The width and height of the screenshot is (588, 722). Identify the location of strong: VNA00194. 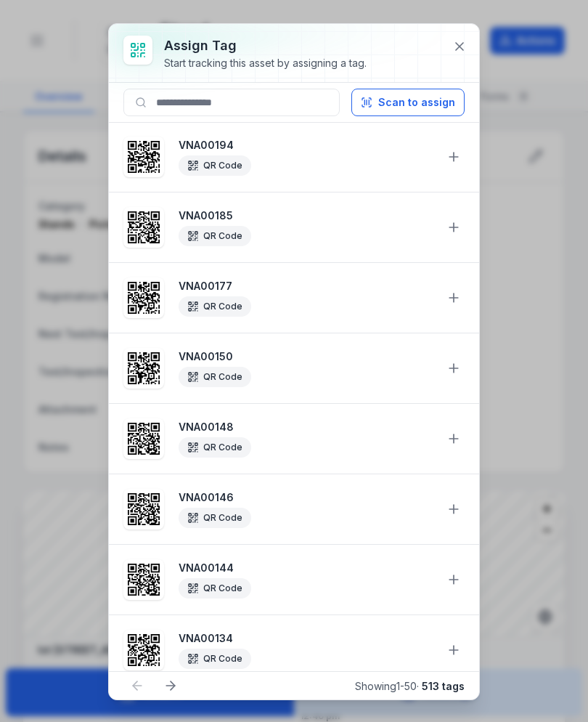
(306, 145).